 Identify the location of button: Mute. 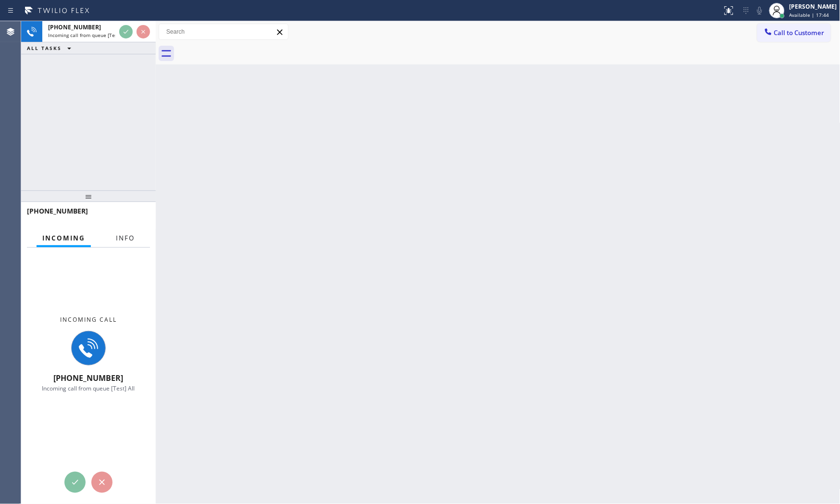
(760, 11).